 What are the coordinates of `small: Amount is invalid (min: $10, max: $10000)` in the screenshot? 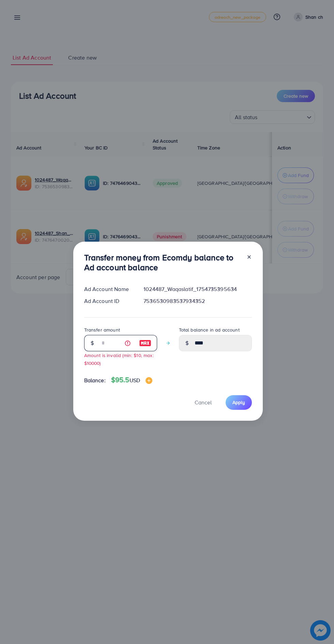 It's located at (119, 359).